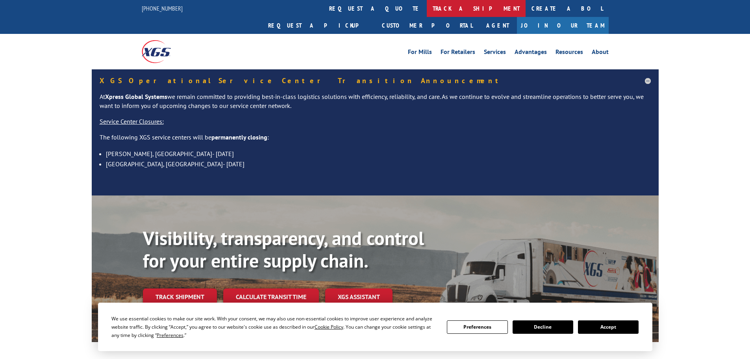  I want to click on button: Accept, so click(608, 327).